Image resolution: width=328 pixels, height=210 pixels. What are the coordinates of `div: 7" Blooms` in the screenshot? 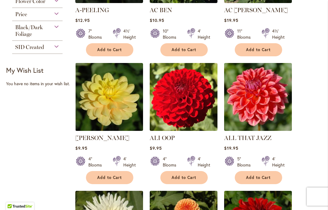 It's located at (97, 34).